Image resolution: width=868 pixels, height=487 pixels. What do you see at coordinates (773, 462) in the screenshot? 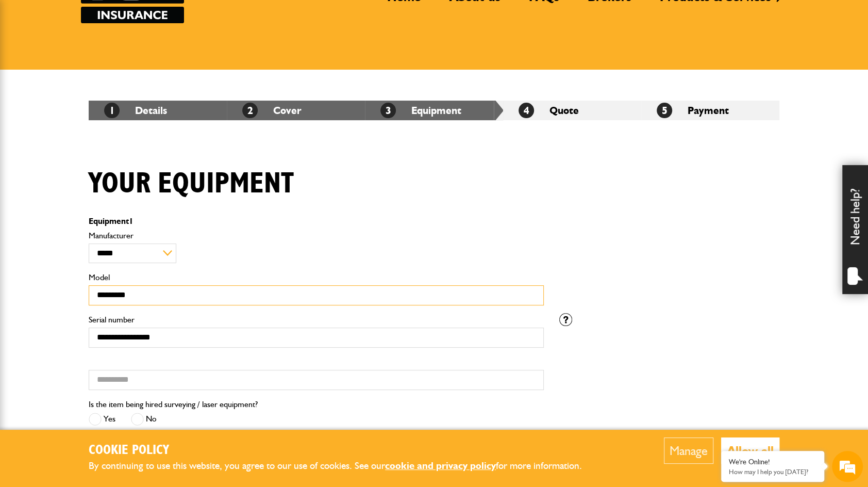
I see `div: We're Online!` at bounding box center [773, 462].